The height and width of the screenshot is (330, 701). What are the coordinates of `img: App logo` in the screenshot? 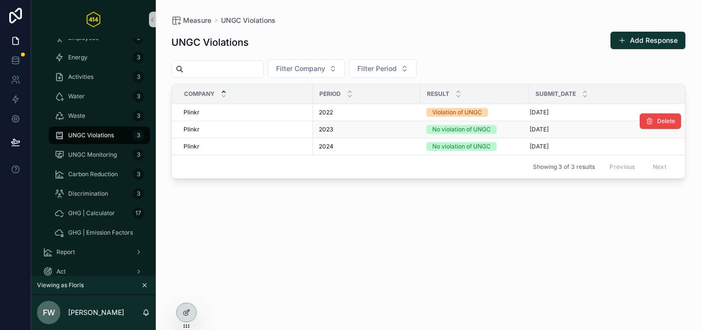 It's located at (93, 19).